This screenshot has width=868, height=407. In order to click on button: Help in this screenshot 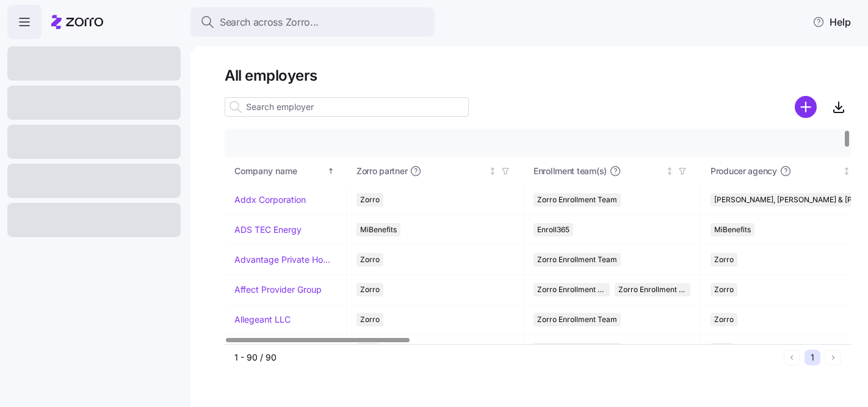, I will do `click(831, 22)`.